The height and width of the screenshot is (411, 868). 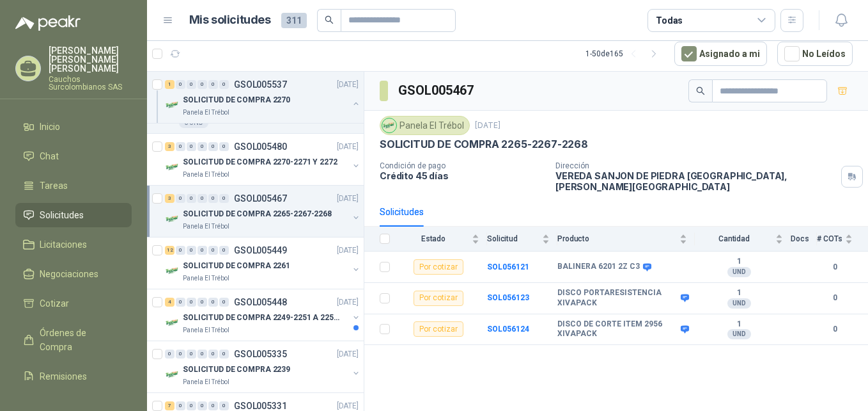 What do you see at coordinates (814, 54) in the screenshot?
I see `button: No Leídos` at bounding box center [814, 54].